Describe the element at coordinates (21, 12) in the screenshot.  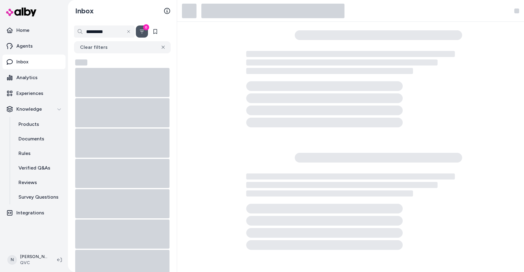
I see `img: alby Logo` at that location.